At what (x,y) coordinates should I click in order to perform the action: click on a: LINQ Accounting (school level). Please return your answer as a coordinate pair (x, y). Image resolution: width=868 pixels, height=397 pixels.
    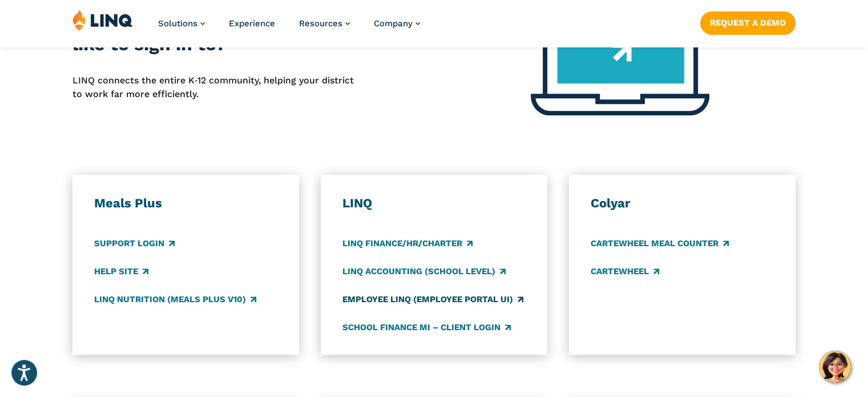
    Looking at the image, I should click on (424, 271).